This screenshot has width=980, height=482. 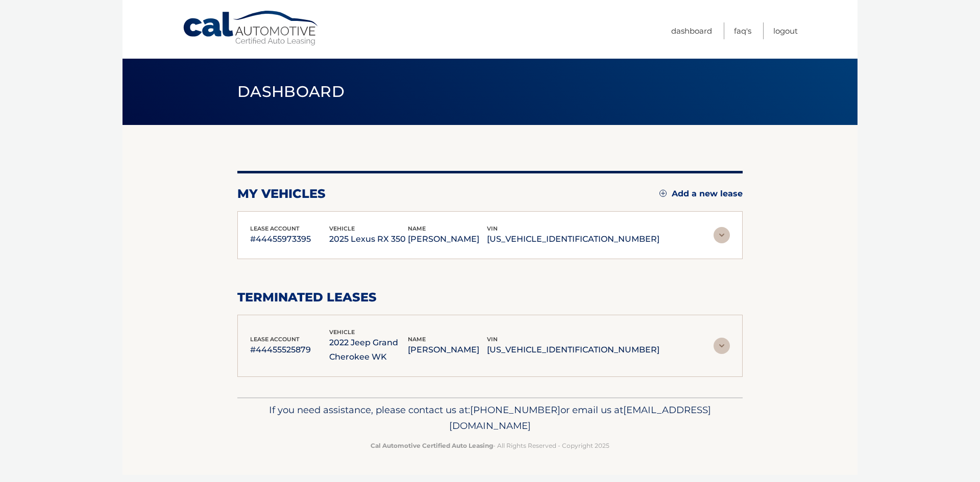 I want to click on h2: my vehicles, so click(x=282, y=194).